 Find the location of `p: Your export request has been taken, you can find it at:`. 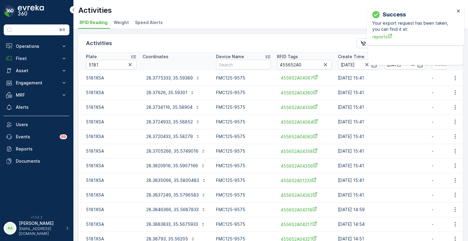

p: Your export request has been taken, you can find it at: is located at coordinates (414, 26).